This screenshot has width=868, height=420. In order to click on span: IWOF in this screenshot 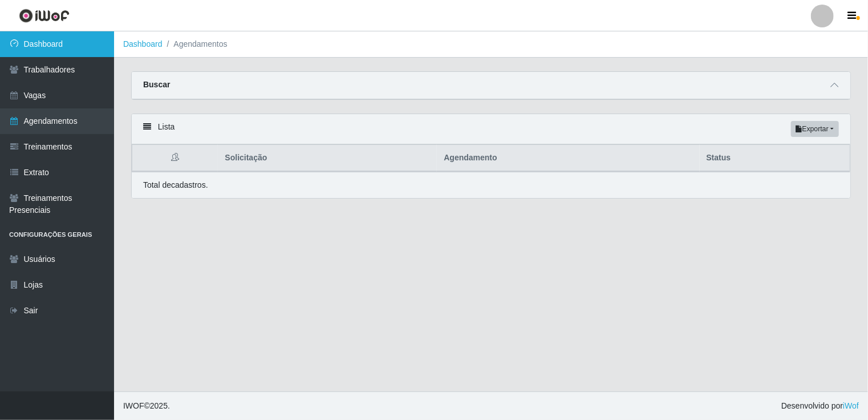, I will do `click(133, 405)`.